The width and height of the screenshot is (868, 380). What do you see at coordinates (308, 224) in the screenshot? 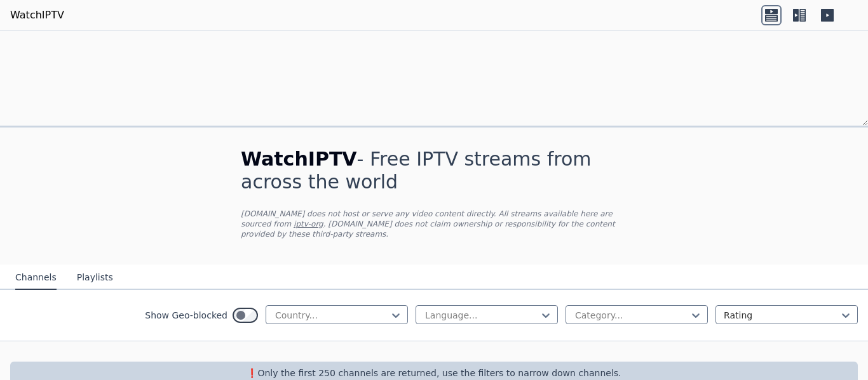
I see `a: iptv-org` at bounding box center [308, 224].